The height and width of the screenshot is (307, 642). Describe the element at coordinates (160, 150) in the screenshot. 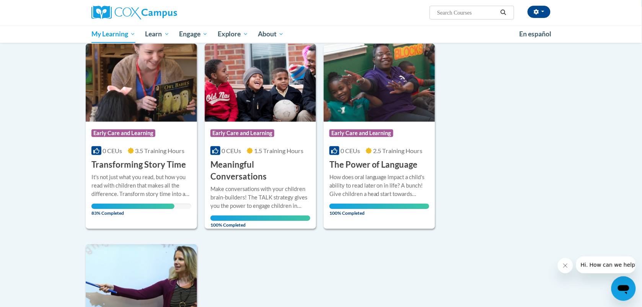

I see `span: 3.5 Training Hours` at that location.